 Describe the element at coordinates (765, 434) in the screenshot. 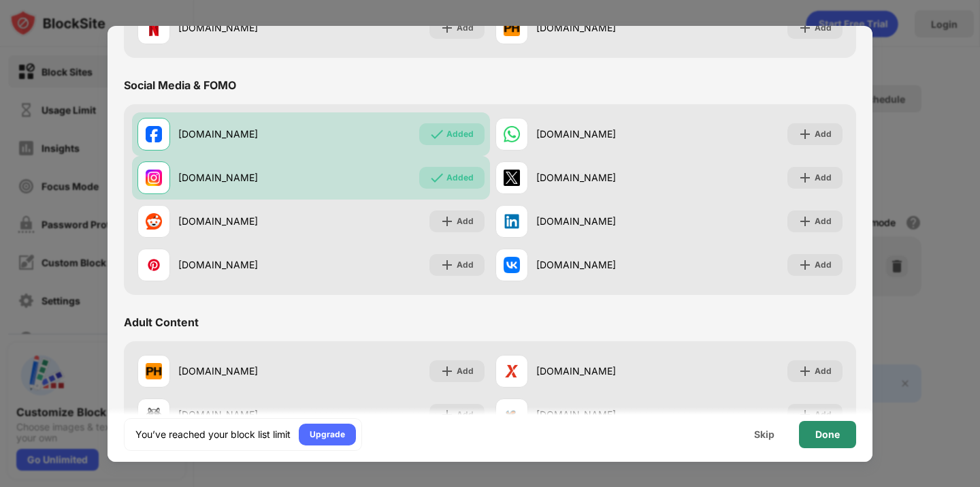

I see `div: Skip` at that location.